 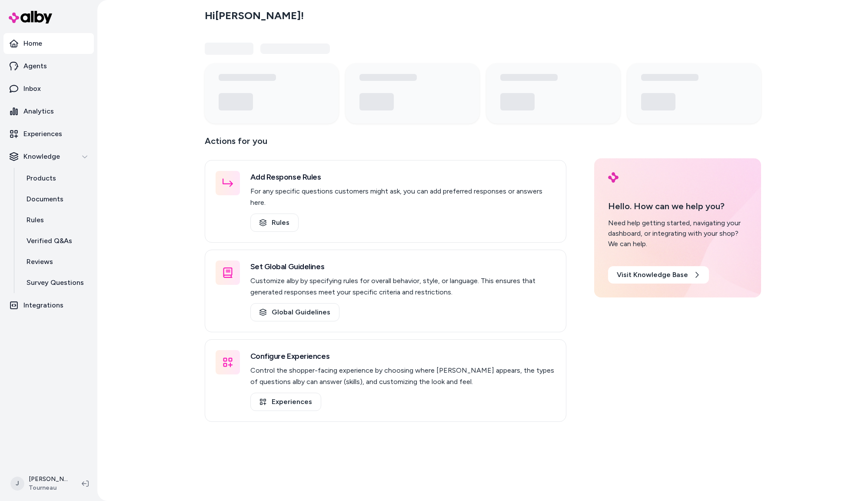 I want to click on p: Rules, so click(x=35, y=220).